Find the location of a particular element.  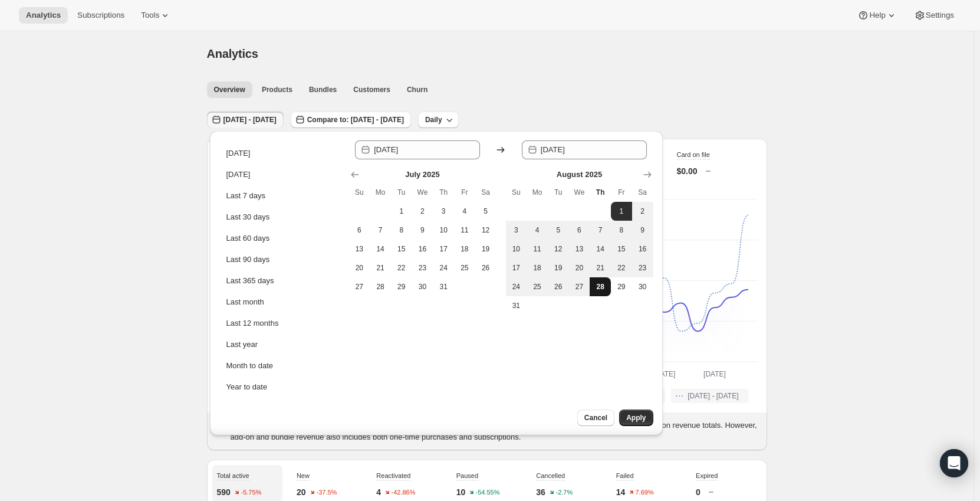

button: Tuesday July 8 2025 is located at coordinates (402, 230).